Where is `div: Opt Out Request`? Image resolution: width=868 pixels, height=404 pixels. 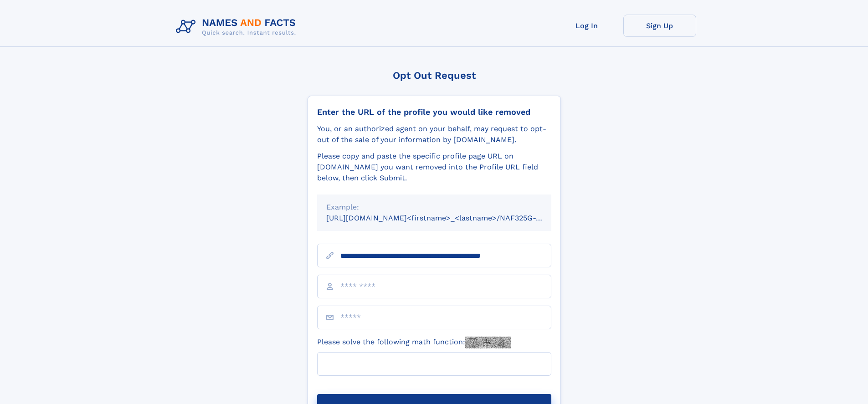 div: Opt Out Request is located at coordinates (435, 75).